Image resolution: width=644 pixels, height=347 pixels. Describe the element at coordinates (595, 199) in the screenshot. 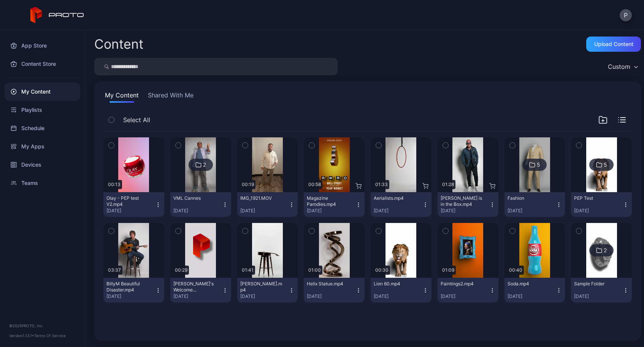

I see `div: PEP Test` at that location.